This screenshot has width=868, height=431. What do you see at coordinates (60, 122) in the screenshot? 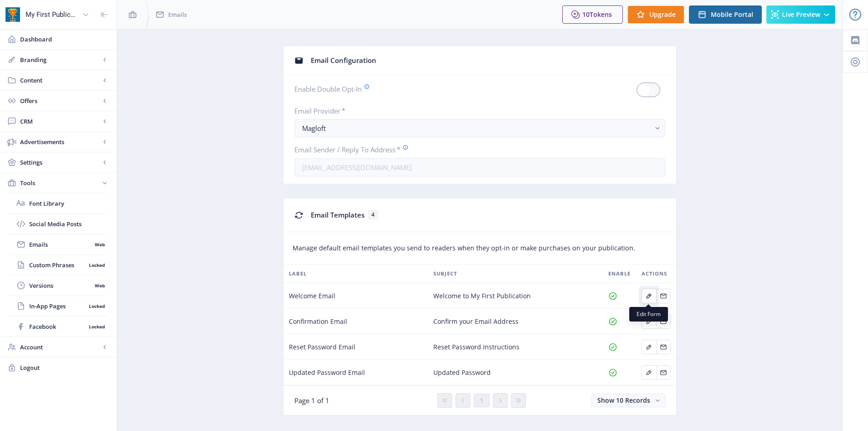
I see `span: CRM` at bounding box center [60, 122].